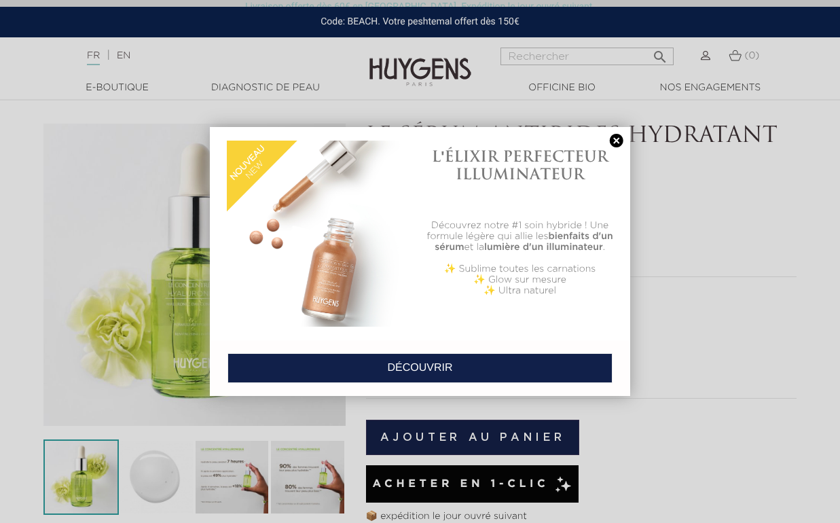 The image size is (840, 523). Describe the element at coordinates (520, 291) in the screenshot. I see `p: ✨ Ultra naturel` at that location.